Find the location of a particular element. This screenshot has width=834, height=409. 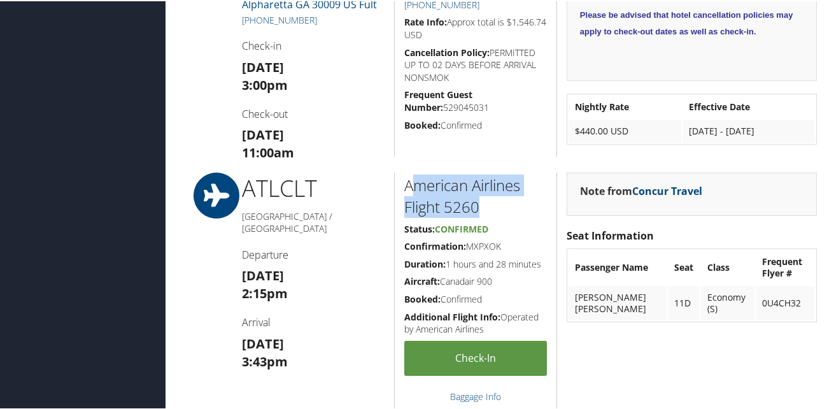

h5: MXPXOK is located at coordinates (475, 245).